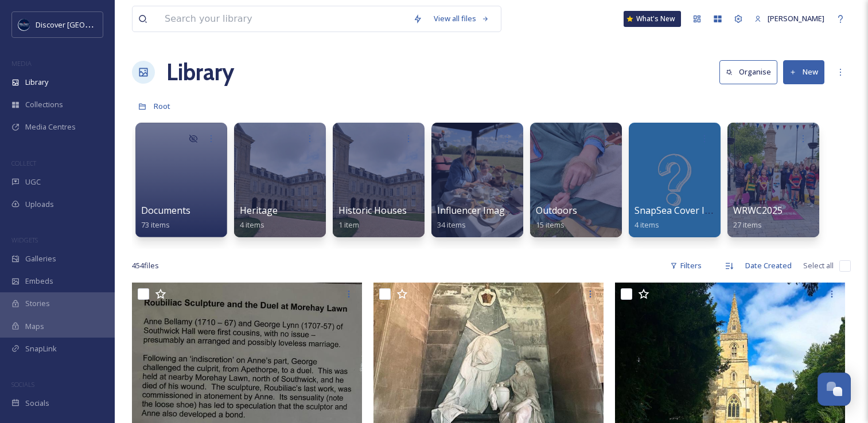 The width and height of the screenshot is (868, 423). I want to click on span: Maps, so click(35, 326).